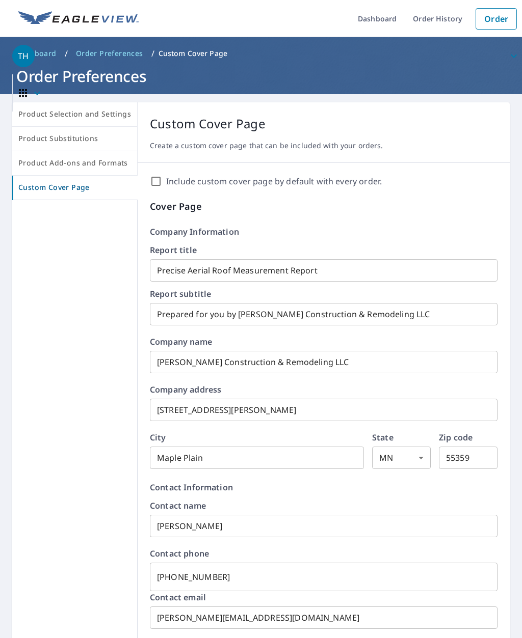 This screenshot has height=638, width=522. What do you see at coordinates (323, 124) in the screenshot?
I see `p: Custom Cover Page` at bounding box center [323, 124].